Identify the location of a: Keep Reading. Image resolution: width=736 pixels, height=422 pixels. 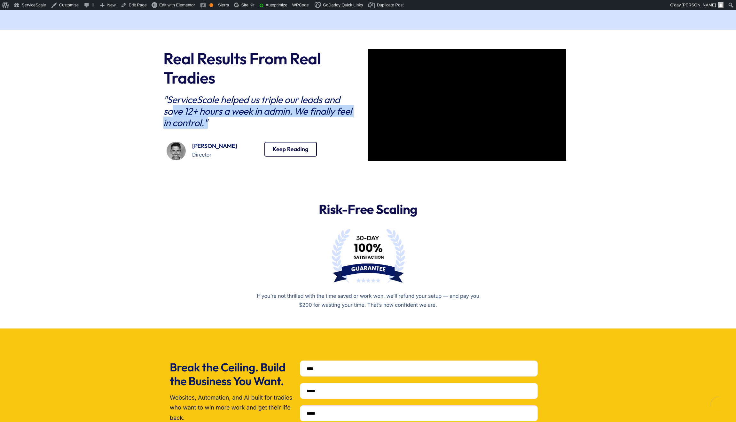
(291, 149).